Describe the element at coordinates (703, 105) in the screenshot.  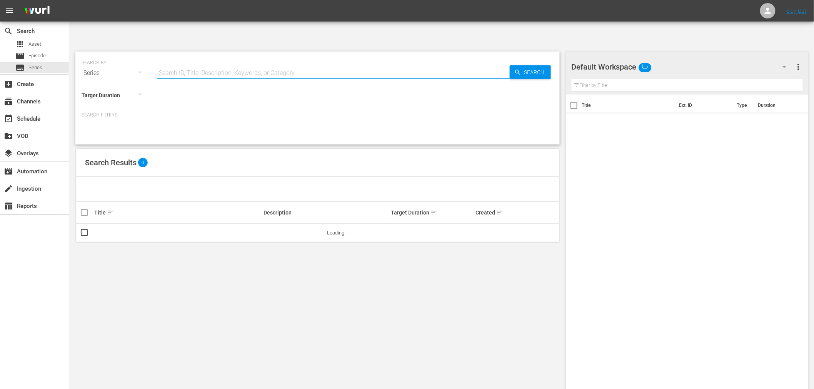
I see `th: Ext. ID` at that location.